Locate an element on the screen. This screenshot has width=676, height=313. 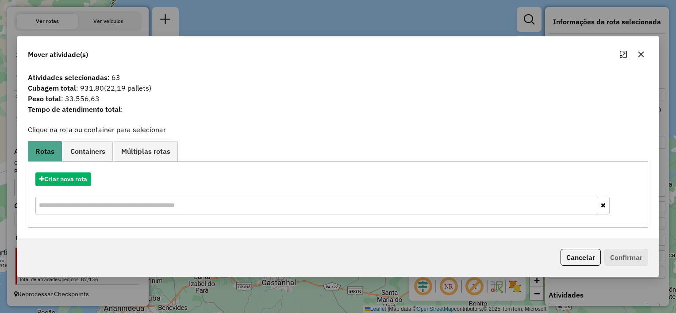
strong: Tempo de atendimento total is located at coordinates (74, 109).